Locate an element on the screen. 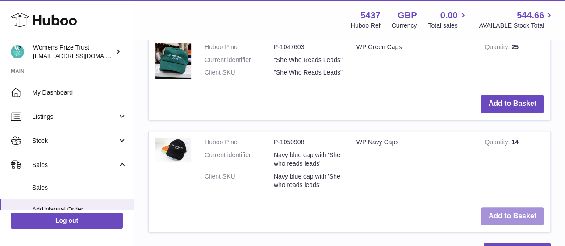 Image resolution: width=565 pixels, height=246 pixels. span: My Dashboard is located at coordinates (79, 92).